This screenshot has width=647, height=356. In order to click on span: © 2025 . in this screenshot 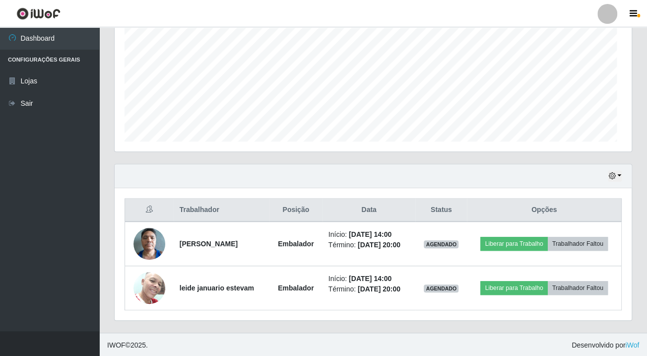, I will do `click(127, 345)`.